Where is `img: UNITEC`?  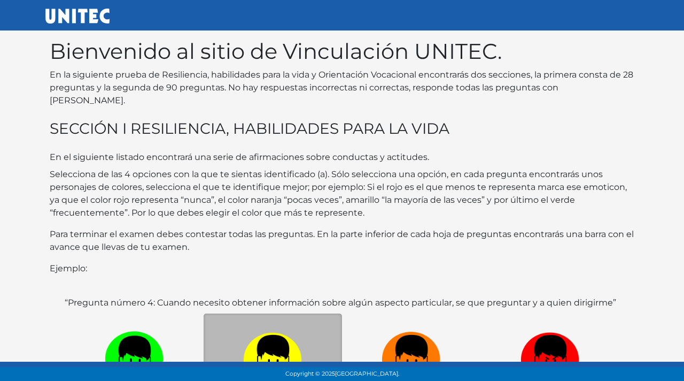 img: UNITEC is located at coordinates (78, 16).